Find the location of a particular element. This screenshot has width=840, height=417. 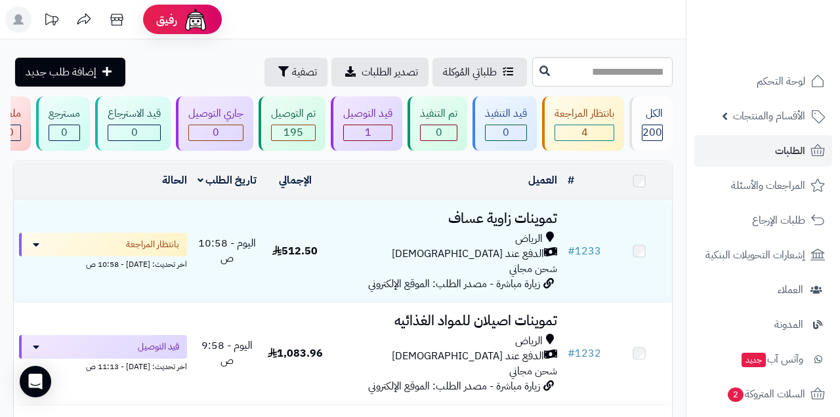

a: قيد التوصيل 1 is located at coordinates (366, 123).